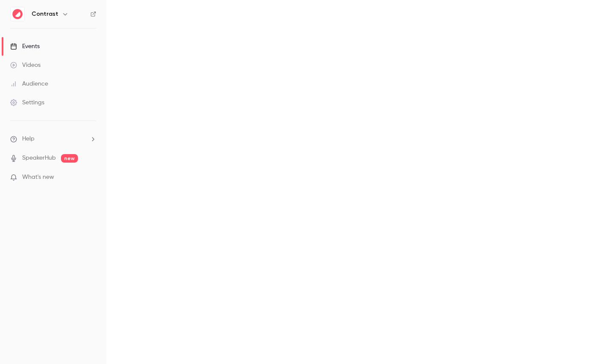  I want to click on span: What's new, so click(38, 177).